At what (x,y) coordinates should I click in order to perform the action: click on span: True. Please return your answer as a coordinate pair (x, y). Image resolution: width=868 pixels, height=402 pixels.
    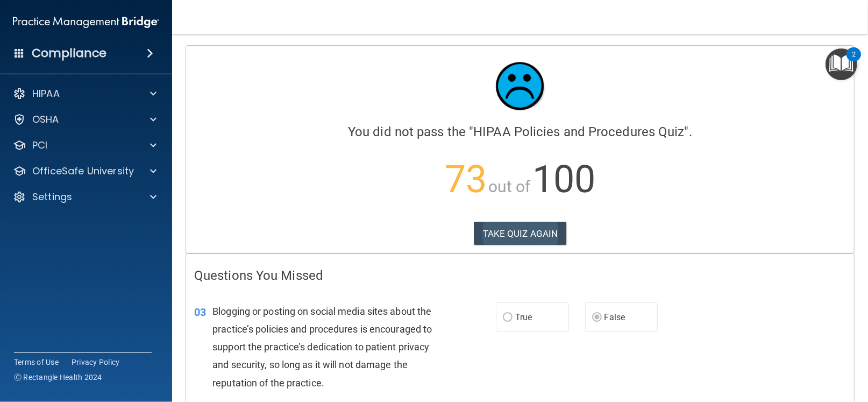
    Looking at the image, I should click on (524, 317).